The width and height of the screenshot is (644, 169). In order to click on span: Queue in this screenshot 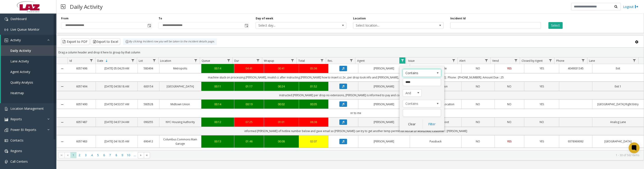, I will do `click(206, 60)`.